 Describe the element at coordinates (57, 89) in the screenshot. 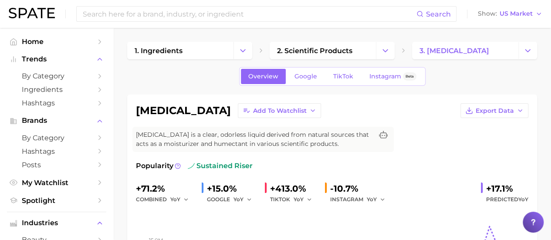

I see `span: Ingredients` at that location.